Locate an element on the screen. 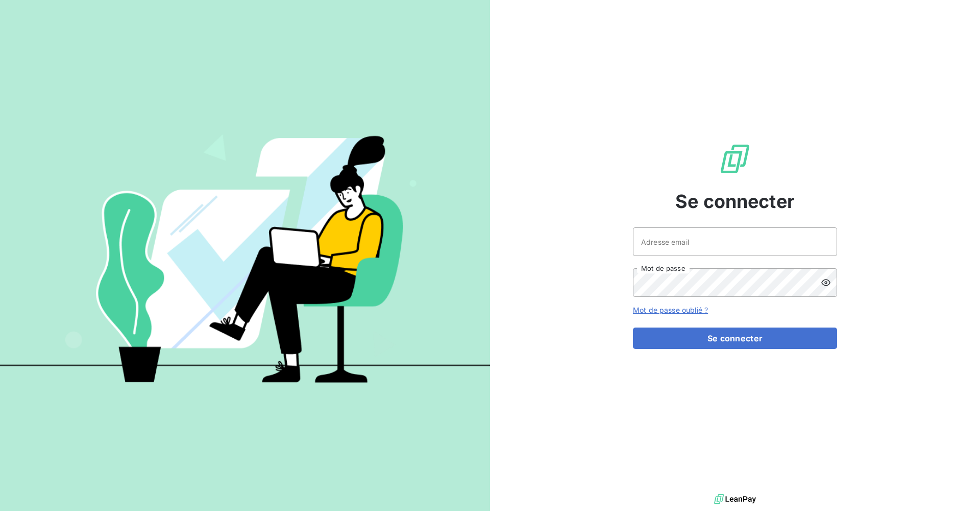 The height and width of the screenshot is (511, 980). input: placeholder is located at coordinates (735, 241).